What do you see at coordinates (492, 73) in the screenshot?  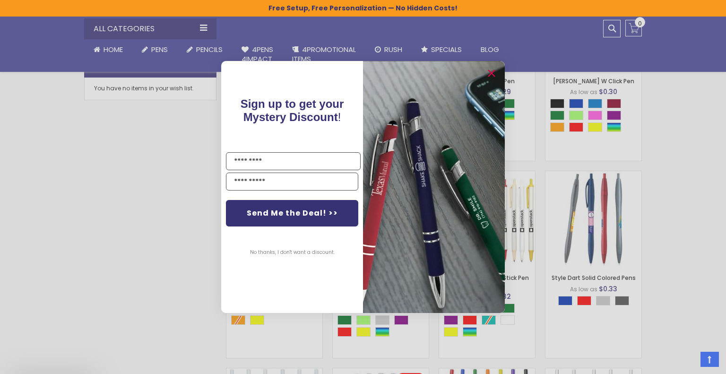 I see `button: Close dialog` at bounding box center [492, 73].